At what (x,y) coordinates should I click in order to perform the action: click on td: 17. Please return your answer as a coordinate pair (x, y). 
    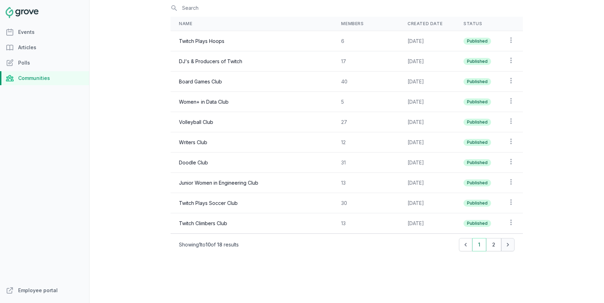
    Looking at the image, I should click on (366, 62).